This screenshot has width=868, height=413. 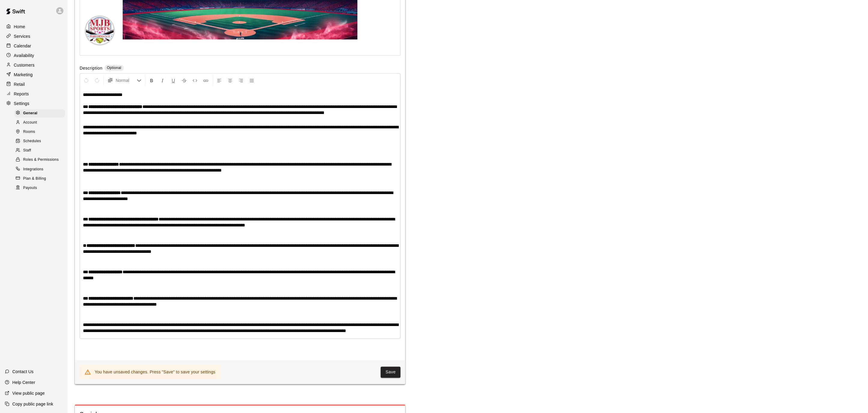 I want to click on a: Calendar, so click(x=34, y=46).